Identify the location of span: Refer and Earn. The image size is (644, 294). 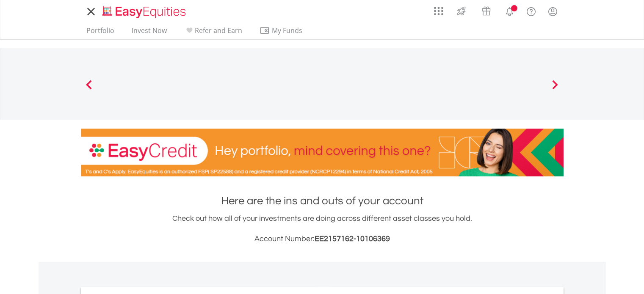
(218, 30).